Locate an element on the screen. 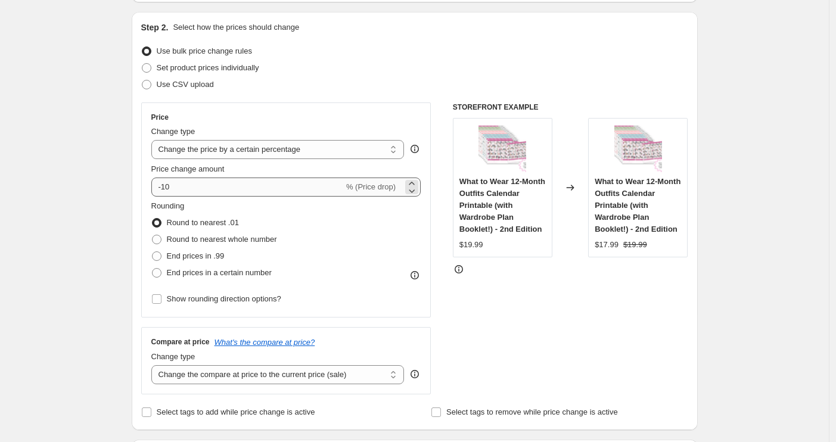 This screenshot has height=442, width=836. span: Show rounding direction options? is located at coordinates (224, 299).